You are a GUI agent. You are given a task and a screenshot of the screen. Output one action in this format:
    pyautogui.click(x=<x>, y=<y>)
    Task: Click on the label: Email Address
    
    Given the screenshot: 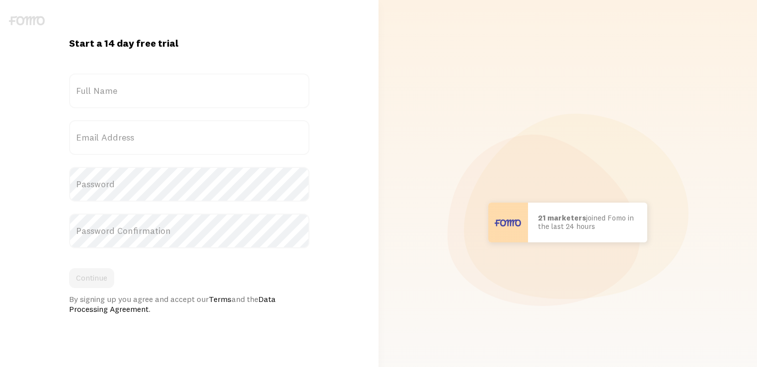 What is the action you would take?
    pyautogui.click(x=189, y=138)
    